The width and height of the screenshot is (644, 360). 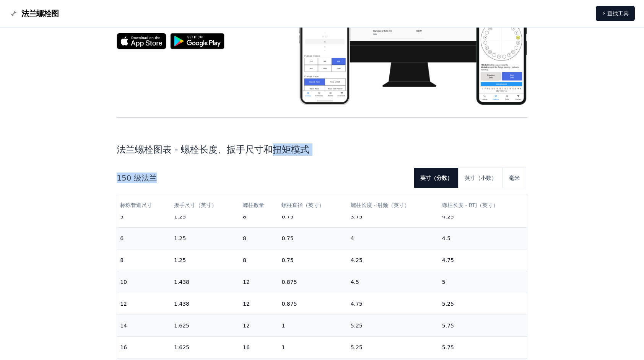 I want to click on td: 6, so click(x=144, y=238).